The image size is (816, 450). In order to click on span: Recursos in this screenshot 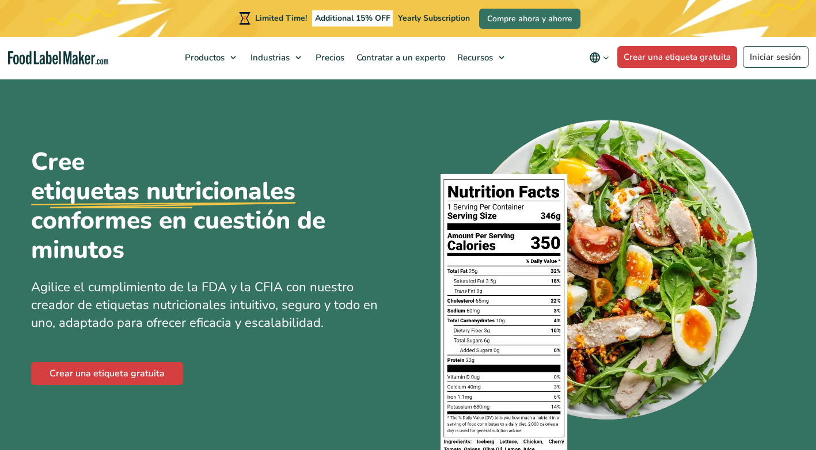, I will do `click(474, 58)`.